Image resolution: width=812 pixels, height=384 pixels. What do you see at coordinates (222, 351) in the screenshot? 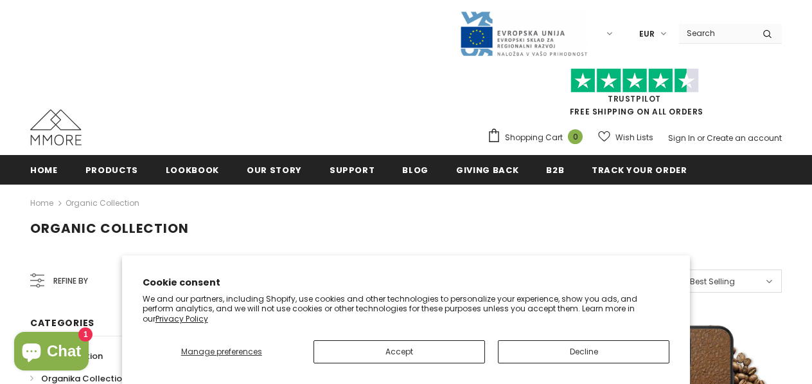
I see `button: Manage preferences` at bounding box center [222, 351].